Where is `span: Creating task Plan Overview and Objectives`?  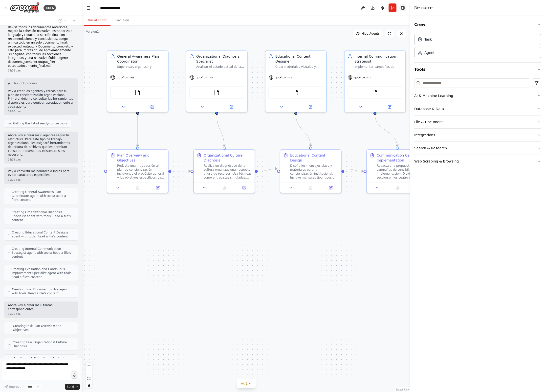 span: Creating task Plan Overview and Objectives is located at coordinates (43, 328).